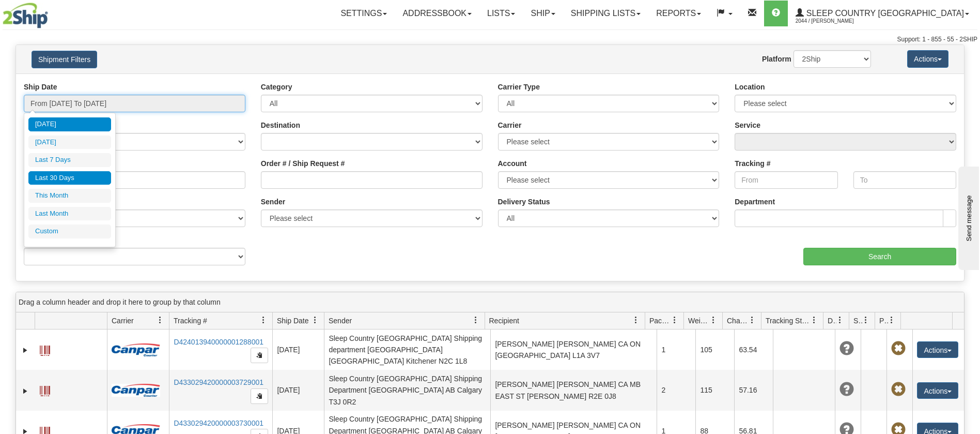  I want to click on div: Send message, so click(52, 12).